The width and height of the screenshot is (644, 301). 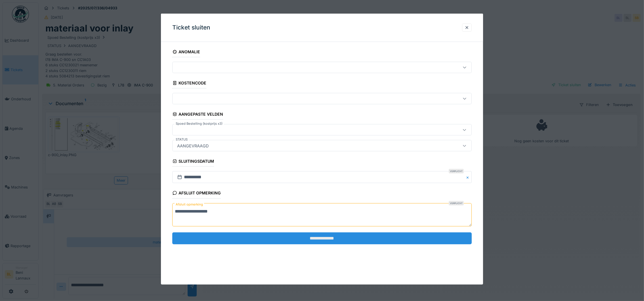 I want to click on div: Anomalie, so click(x=186, y=53).